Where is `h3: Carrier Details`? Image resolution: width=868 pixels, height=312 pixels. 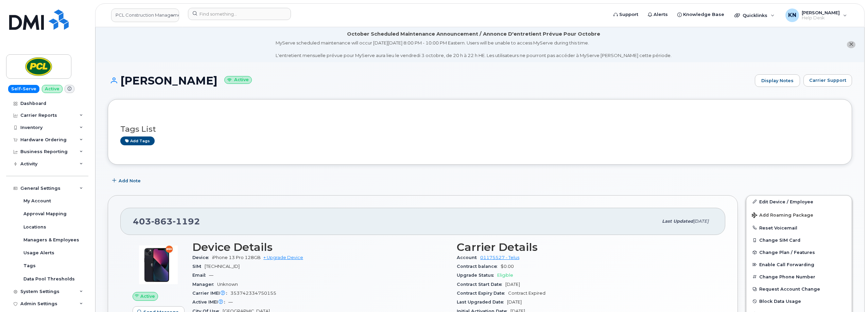
h3: Carrier Details is located at coordinates (585, 247).